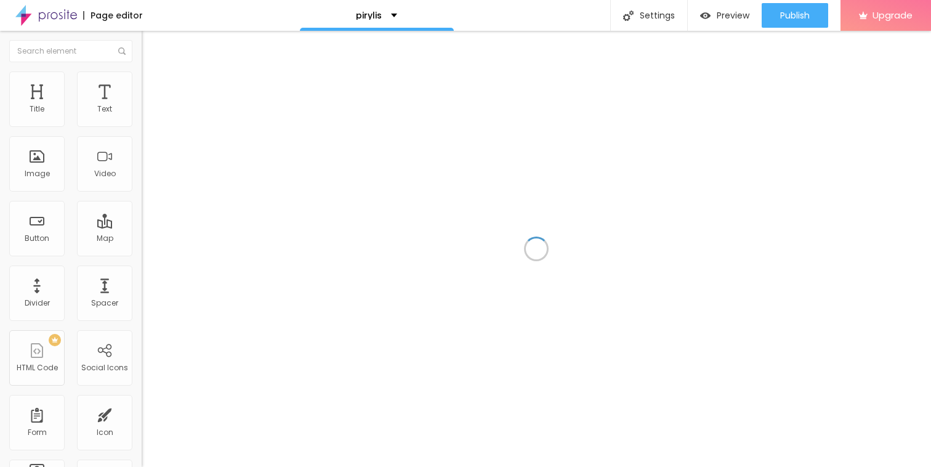 This screenshot has width=931, height=467. I want to click on div: Map, so click(105, 238).